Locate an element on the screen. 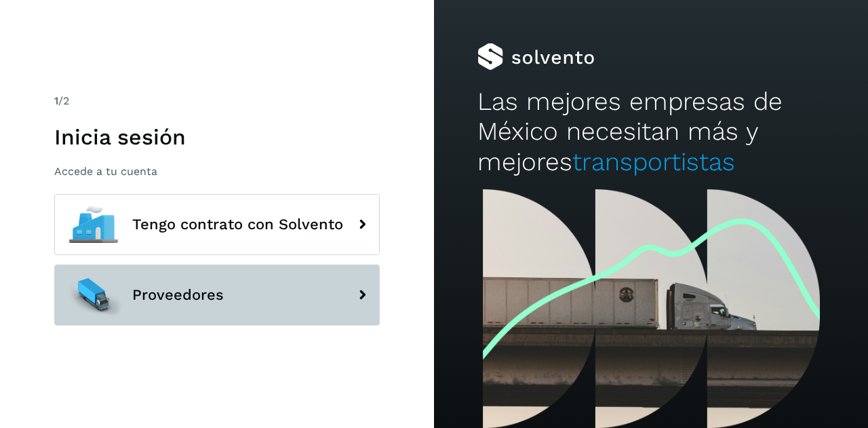 Image resolution: width=868 pixels, height=428 pixels. h1: Inicia sesión is located at coordinates (217, 137).